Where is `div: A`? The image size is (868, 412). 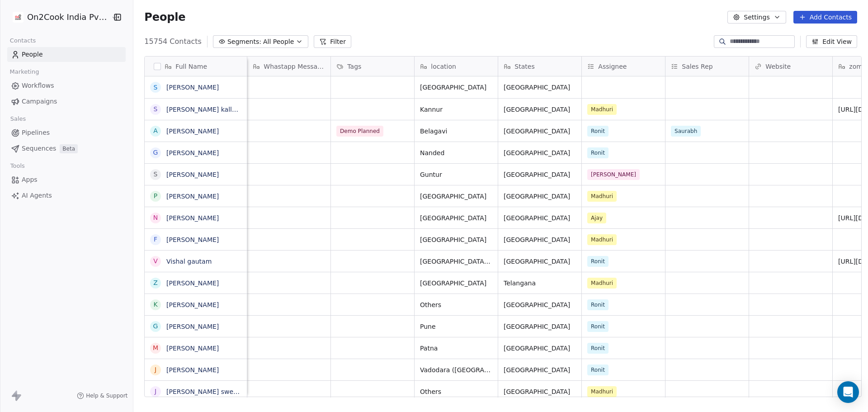
div: A is located at coordinates (156, 131).